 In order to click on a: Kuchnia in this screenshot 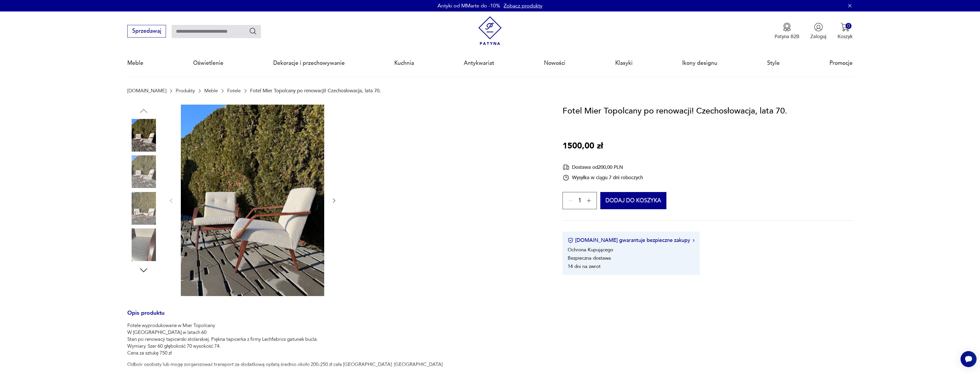, I will do `click(404, 63)`.